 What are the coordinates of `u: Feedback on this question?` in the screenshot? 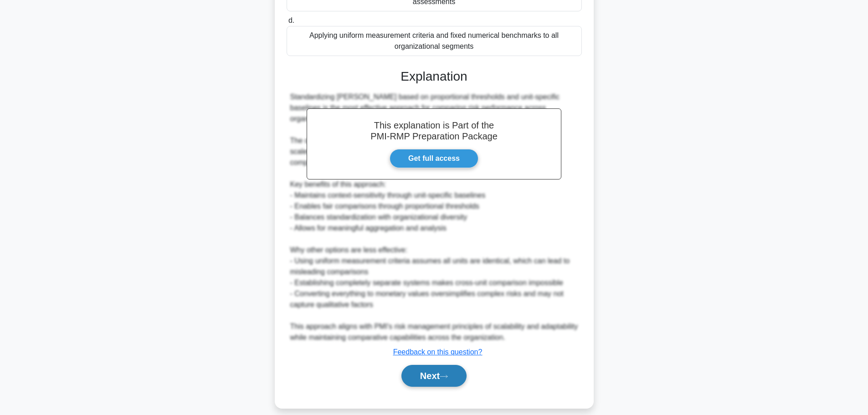 It's located at (438, 352).